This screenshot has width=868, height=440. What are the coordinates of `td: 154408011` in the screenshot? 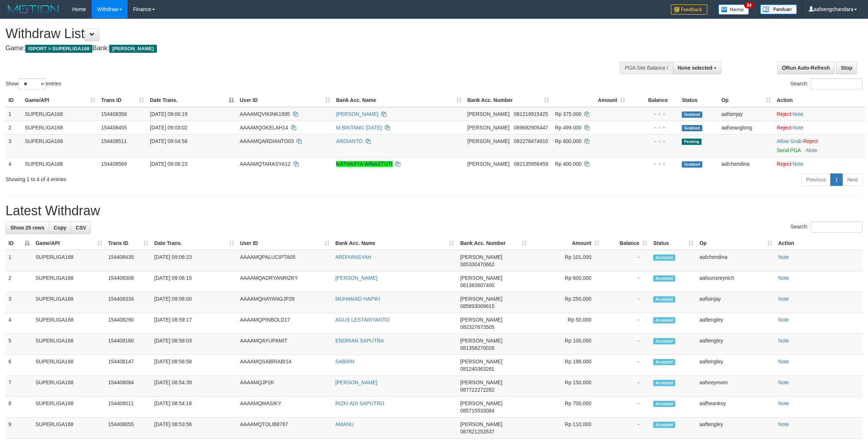 It's located at (128, 406).